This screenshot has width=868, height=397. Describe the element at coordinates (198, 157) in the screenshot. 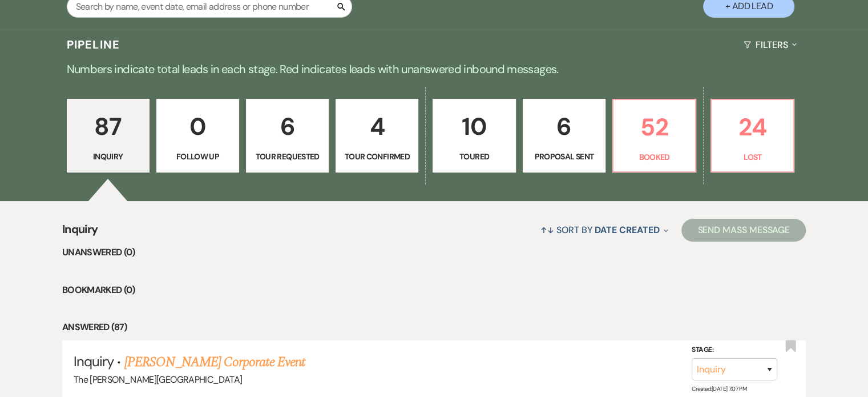

I see `p: Follow Up` at that location.